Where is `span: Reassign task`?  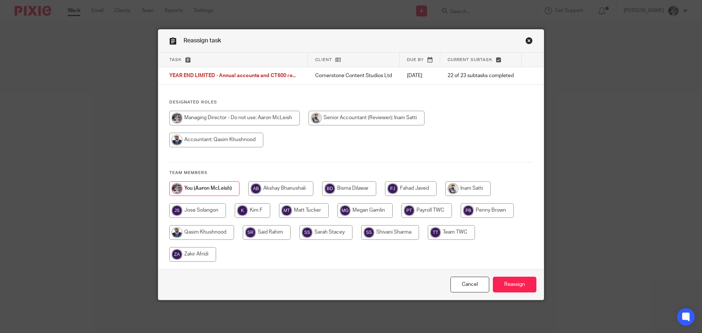 span: Reassign task is located at coordinates (202, 41).